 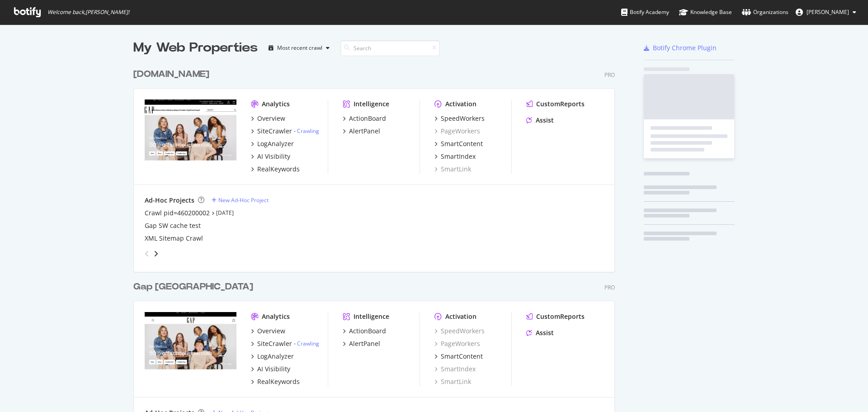 What do you see at coordinates (684, 48) in the screenshot?
I see `div: Botify Chrome Plugin` at bounding box center [684, 48].